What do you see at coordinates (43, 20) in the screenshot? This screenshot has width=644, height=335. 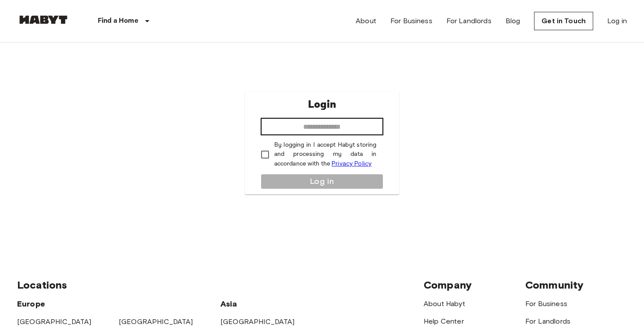 I see `img: Habyt` at bounding box center [43, 20].